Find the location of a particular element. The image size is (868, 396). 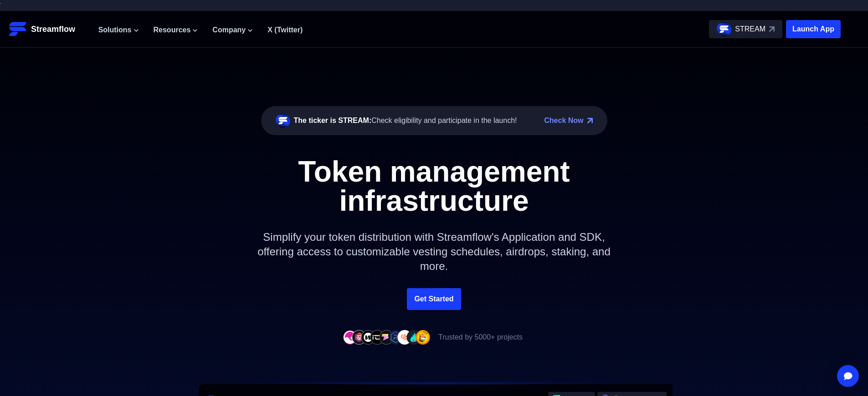

img: company-2 is located at coordinates (359, 337).